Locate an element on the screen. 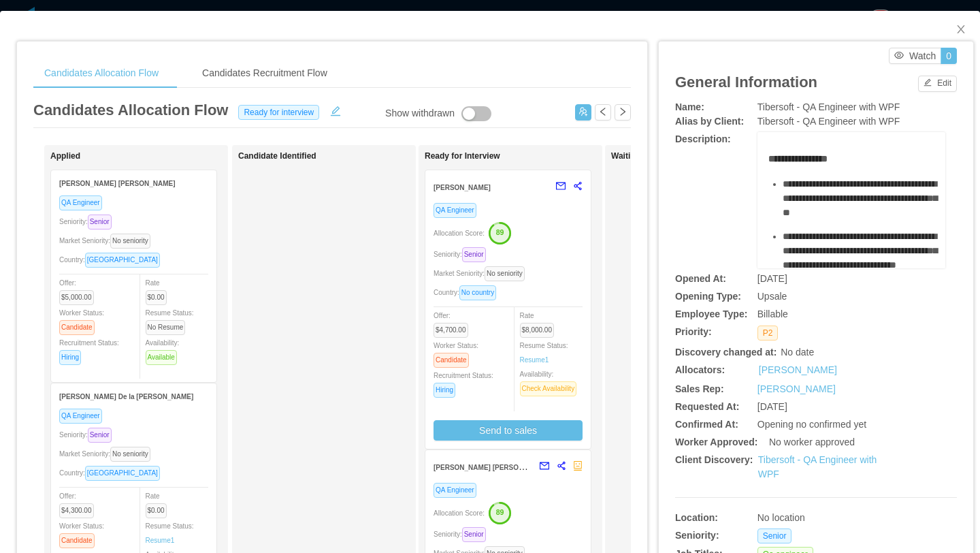  button: Close is located at coordinates (961, 30).